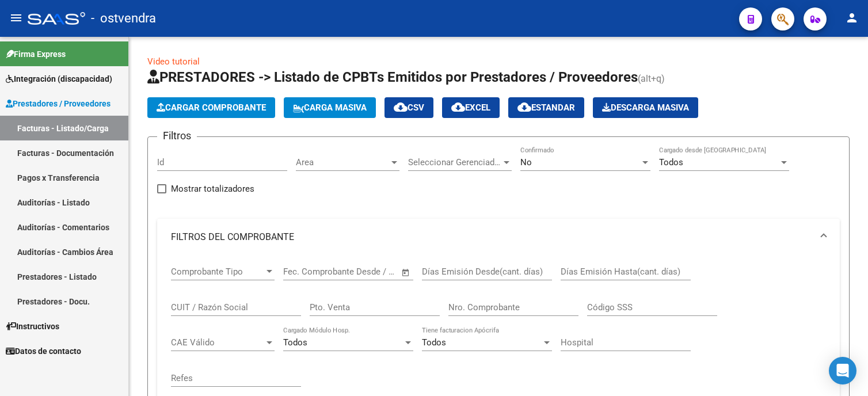 This screenshot has height=396, width=868. I want to click on span: Area, so click(342, 162).